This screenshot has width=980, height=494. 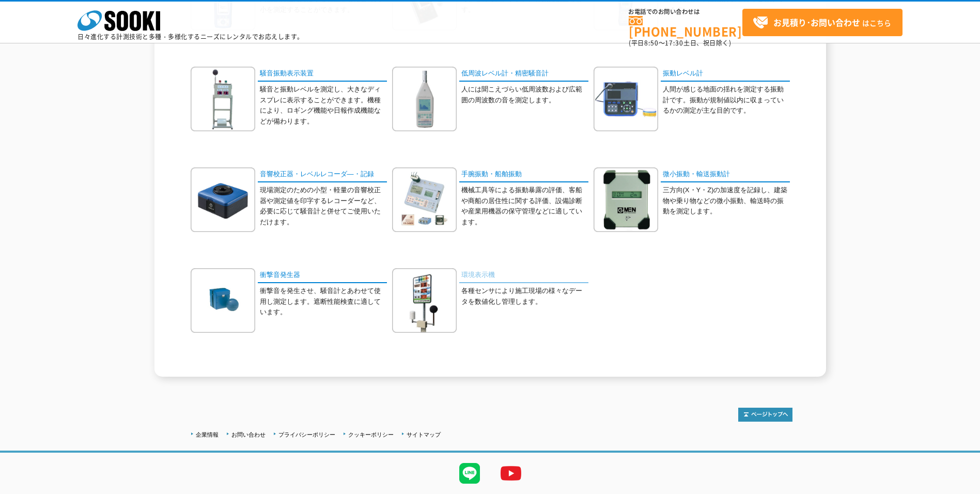 What do you see at coordinates (726, 201) in the screenshot?
I see `p: 三方向(X・Y・Z)の加速度を記録し、建築物や乗り物などの微小振動、輸送時の振動を測定します。` at bounding box center [726, 201].